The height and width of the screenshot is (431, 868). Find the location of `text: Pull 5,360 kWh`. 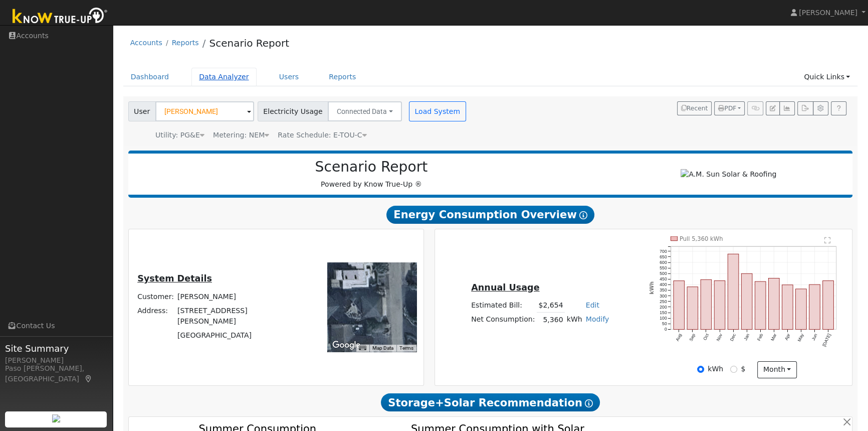

text: Pull 5,360 kWh is located at coordinates (701, 239).